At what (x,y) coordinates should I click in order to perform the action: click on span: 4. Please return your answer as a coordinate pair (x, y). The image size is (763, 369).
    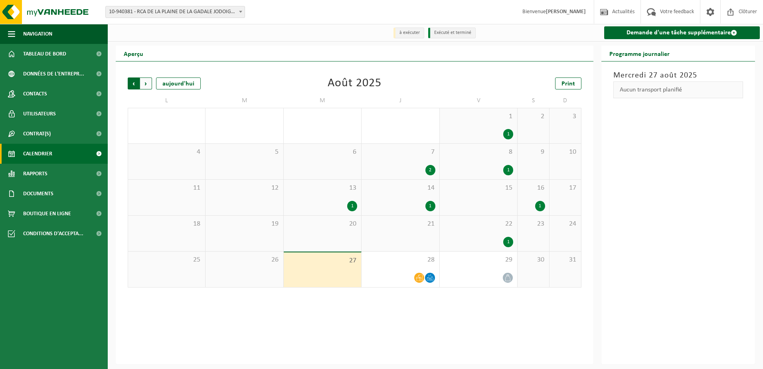
    Looking at the image, I should click on (166, 152).